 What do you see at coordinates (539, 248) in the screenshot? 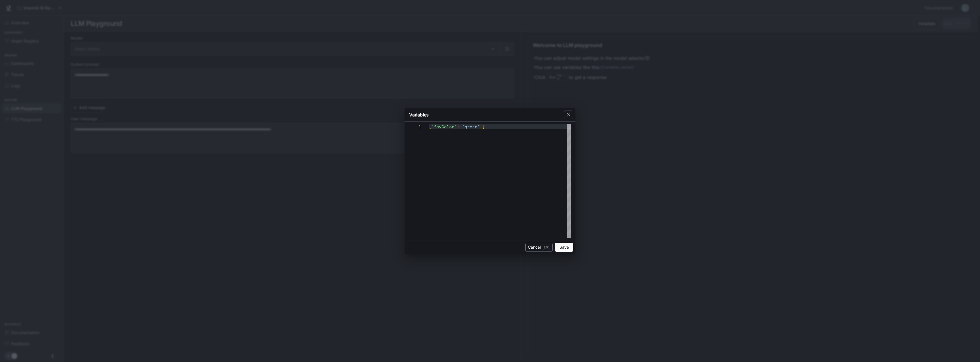
I see `button: CancelEsc` at bounding box center [539, 248].